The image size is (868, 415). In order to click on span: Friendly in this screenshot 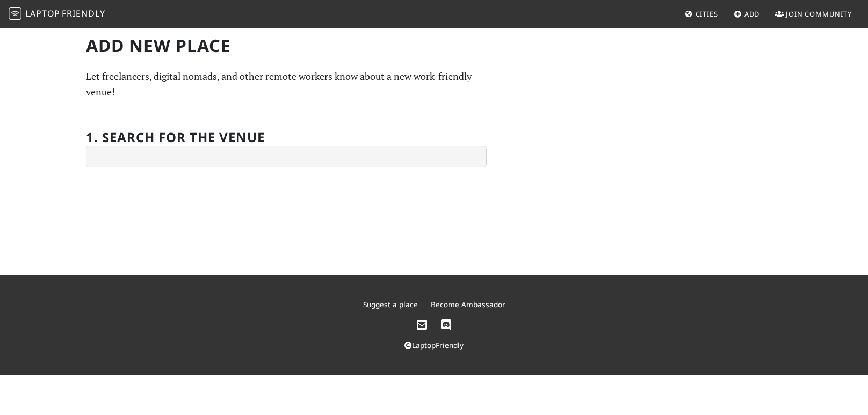, I will do `click(83, 13)`.